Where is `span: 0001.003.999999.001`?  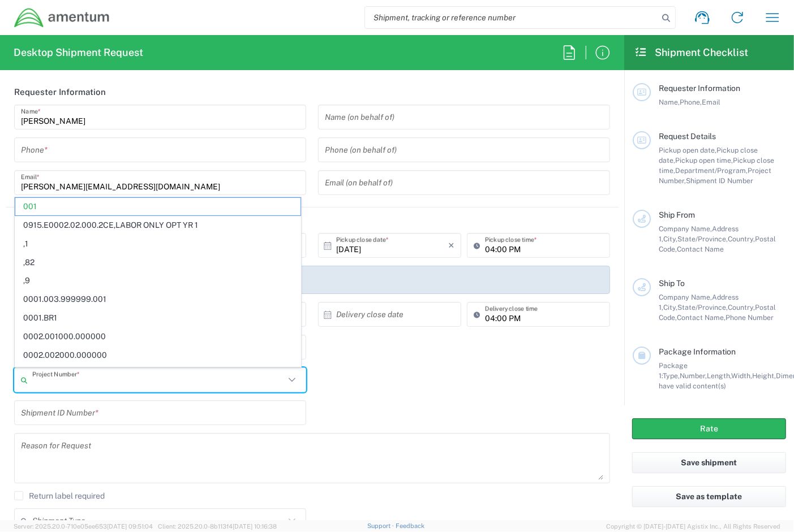 span: 0001.003.999999.001 is located at coordinates (158, 299).